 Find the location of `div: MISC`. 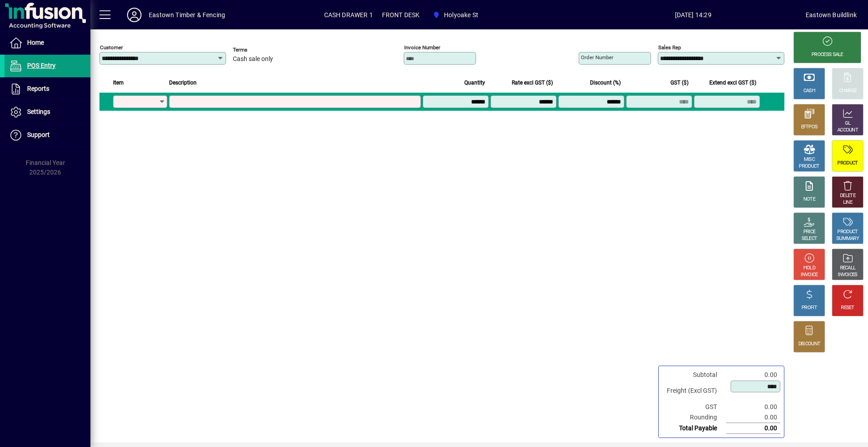

div: MISC is located at coordinates (809, 160).